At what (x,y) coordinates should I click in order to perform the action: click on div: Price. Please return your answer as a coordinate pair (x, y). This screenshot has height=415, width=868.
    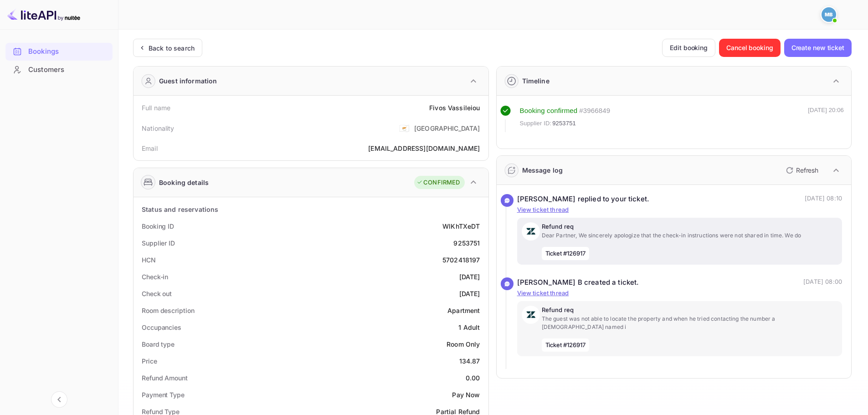
    Looking at the image, I should click on (149, 361).